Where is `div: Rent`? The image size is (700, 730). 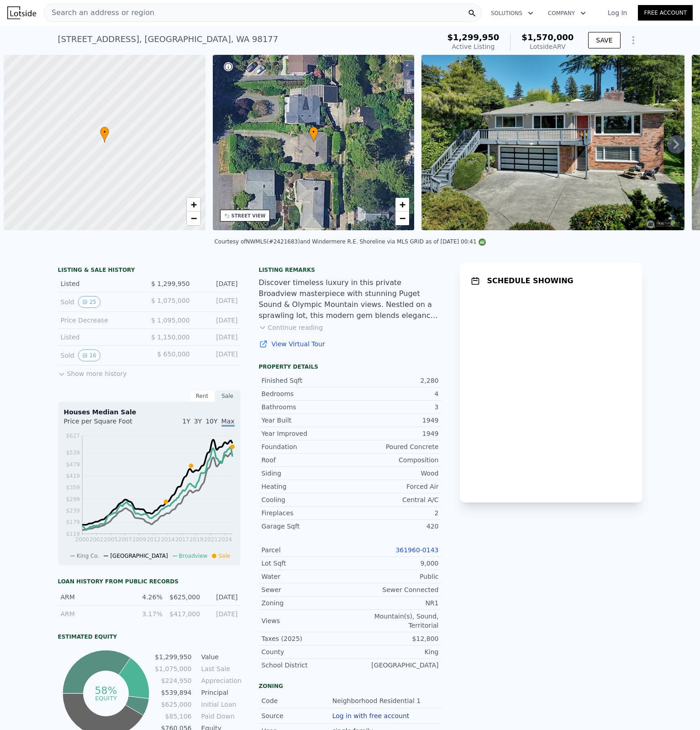 div: Rent is located at coordinates (203, 396).